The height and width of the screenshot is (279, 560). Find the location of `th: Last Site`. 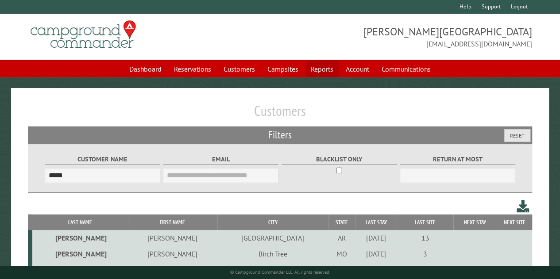

th: Last Site is located at coordinates (425, 222).